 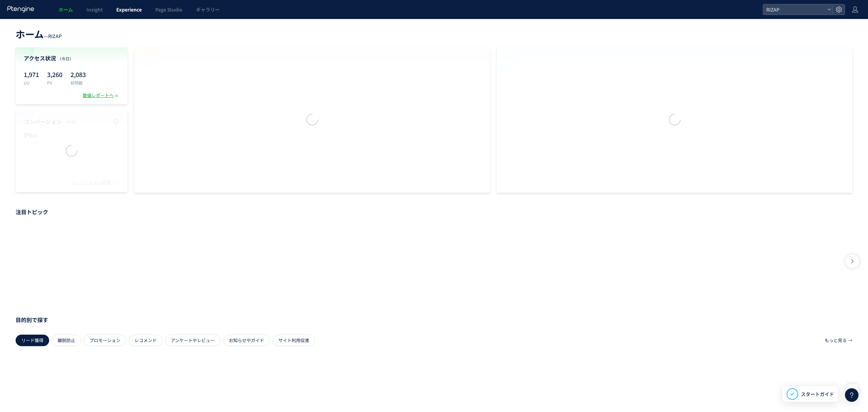 What do you see at coordinates (193, 341) in the screenshot?
I see `div: アンケートやレビュー` at bounding box center [193, 341].